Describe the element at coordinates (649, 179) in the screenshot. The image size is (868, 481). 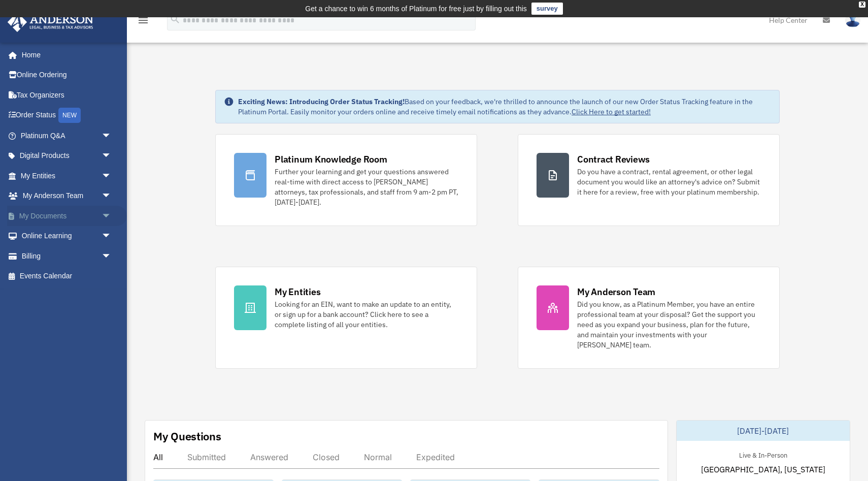
I see `a: Contract Reviews Do you have a contract, rental agreement, or other legal document you would like...` at that location.